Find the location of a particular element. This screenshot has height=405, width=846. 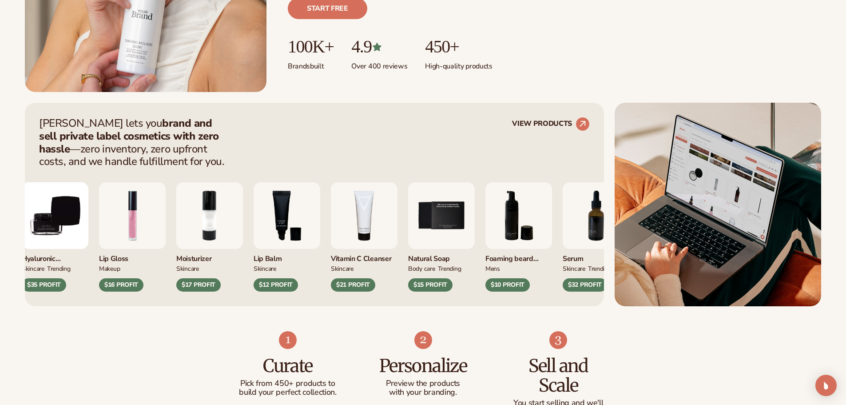

div: MAKEUP is located at coordinates (109, 268).